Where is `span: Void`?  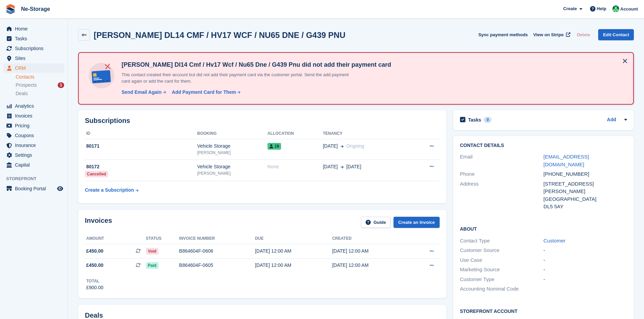 span: Void is located at coordinates (152, 252).